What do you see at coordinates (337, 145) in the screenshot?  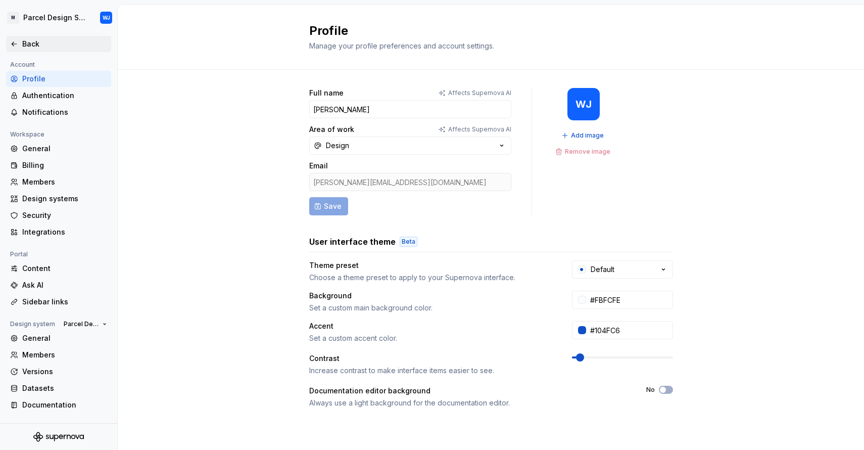 I see `div: Design` at bounding box center [337, 145].